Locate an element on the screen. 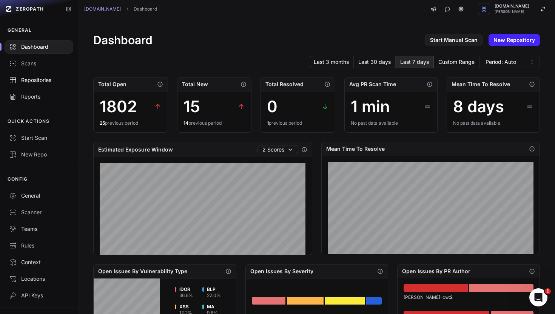  p: QUICK ACTIONS is located at coordinates (29, 121).